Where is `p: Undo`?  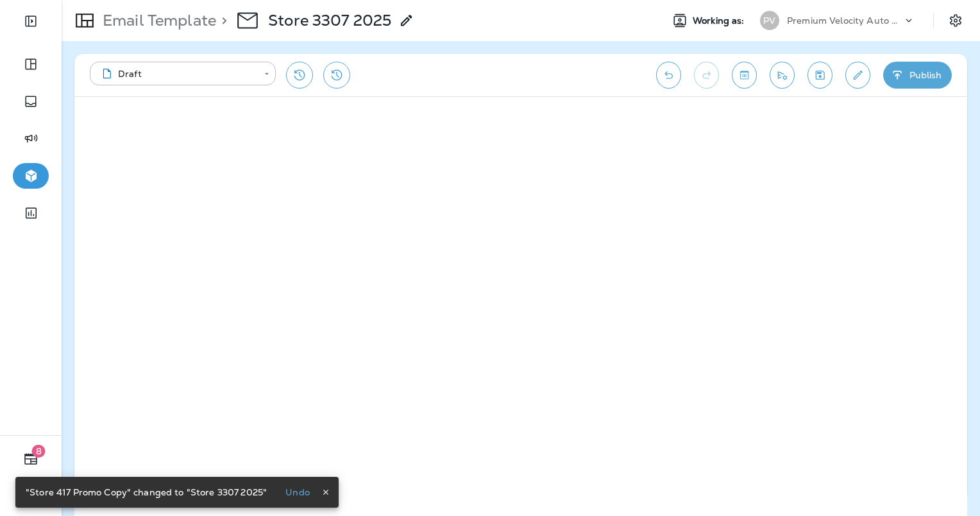 p: Undo is located at coordinates (298, 492).